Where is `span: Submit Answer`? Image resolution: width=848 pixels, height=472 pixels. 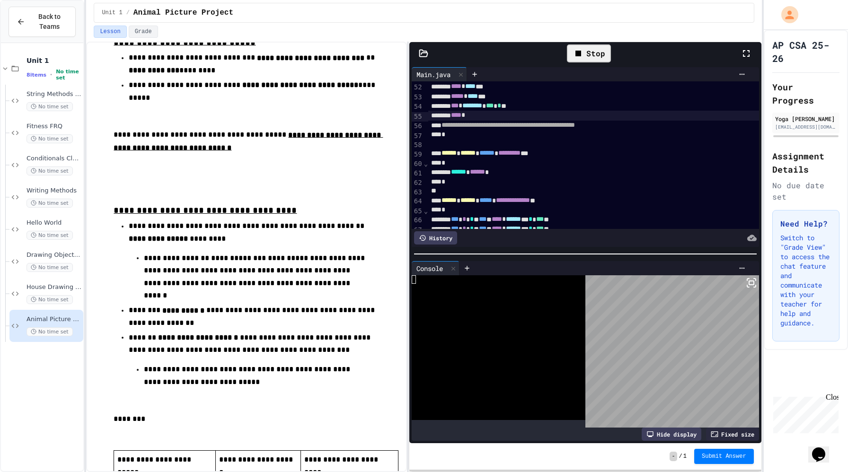
span: Submit Answer is located at coordinates (724, 457).